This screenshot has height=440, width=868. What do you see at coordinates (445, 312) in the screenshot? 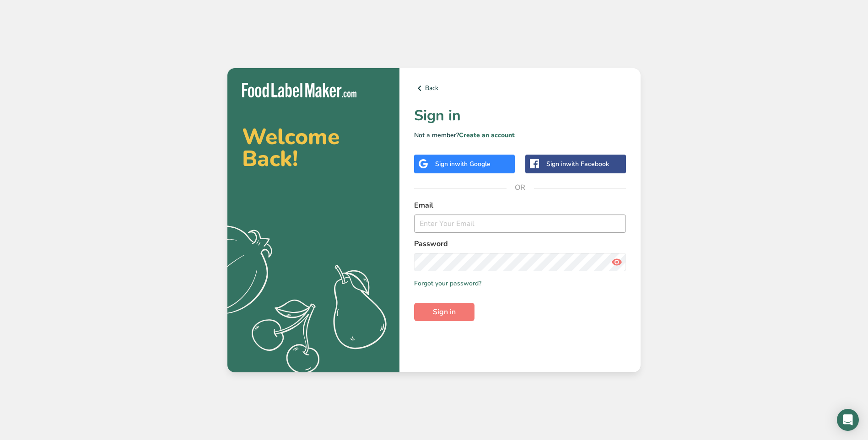
I see `button: Sign in` at bounding box center [445, 312].